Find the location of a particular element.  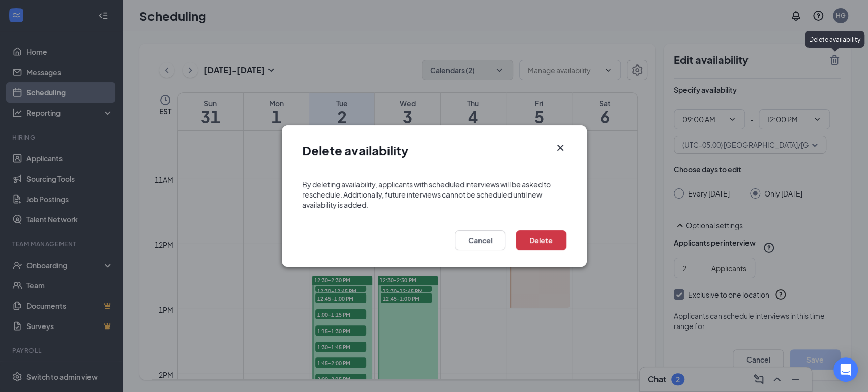

div: Delete availability is located at coordinates (835, 39).